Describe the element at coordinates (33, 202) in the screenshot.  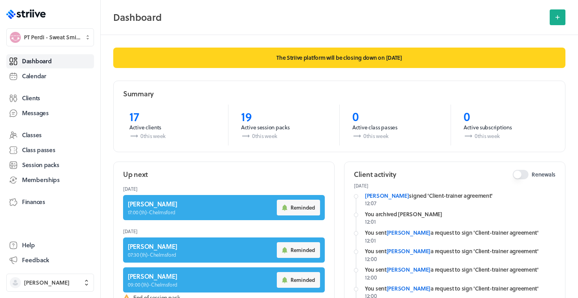
I see `span: Finances` at that location.